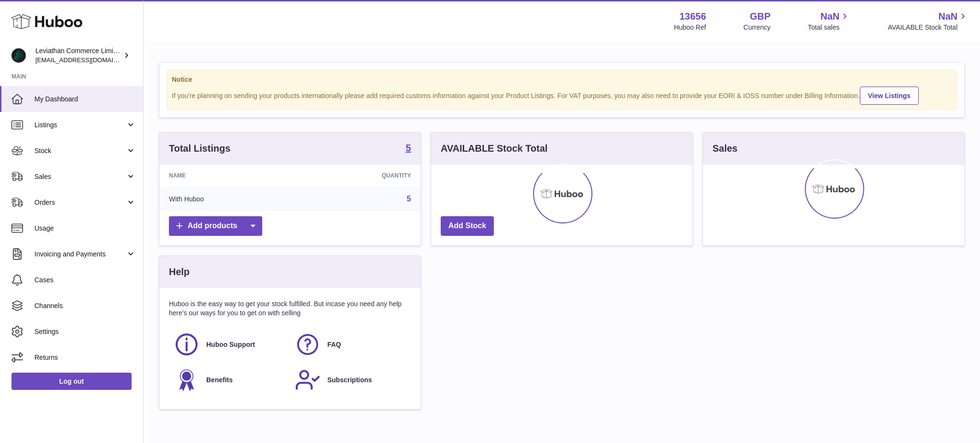 The height and width of the screenshot is (443, 980). I want to click on span: Returns, so click(85, 357).